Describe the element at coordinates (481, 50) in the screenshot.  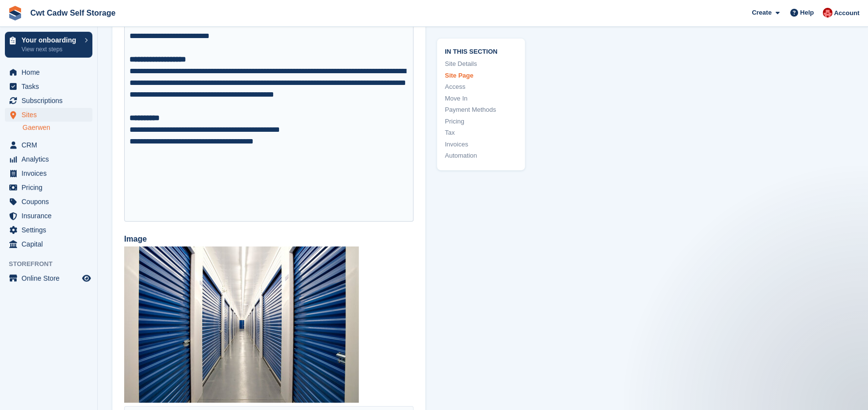
I see `span: In this section` at that location.